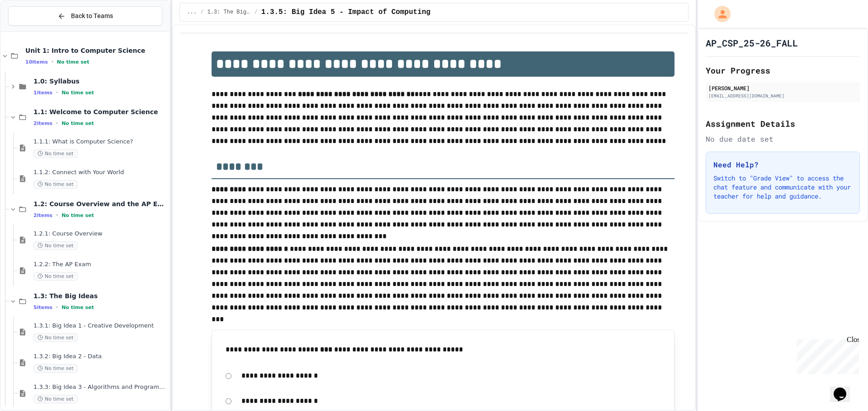  I want to click on span: 5 items, so click(43, 308).